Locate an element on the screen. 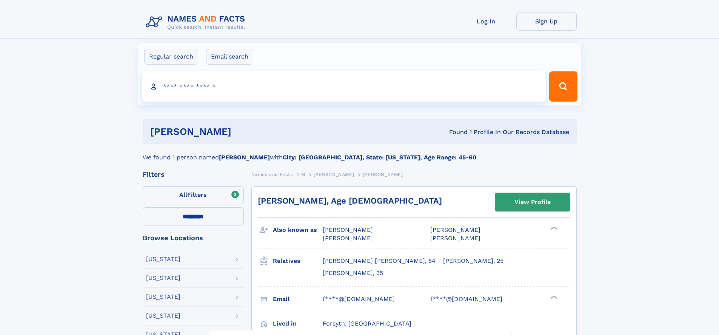 The image size is (719, 335). a: Names and Facts is located at coordinates (272, 174).